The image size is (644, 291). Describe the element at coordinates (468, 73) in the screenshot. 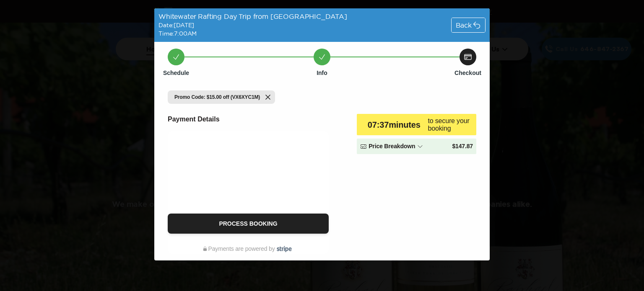

I see `h6: Checkout` at that location.